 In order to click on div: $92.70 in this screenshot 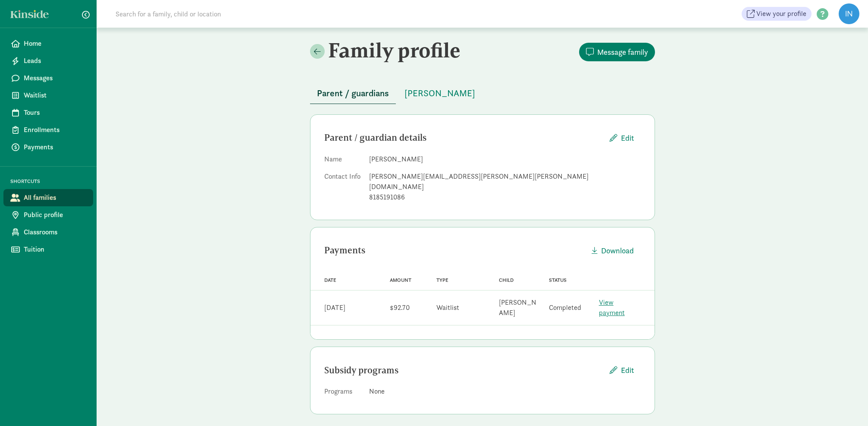, I will do `click(400, 308)`.